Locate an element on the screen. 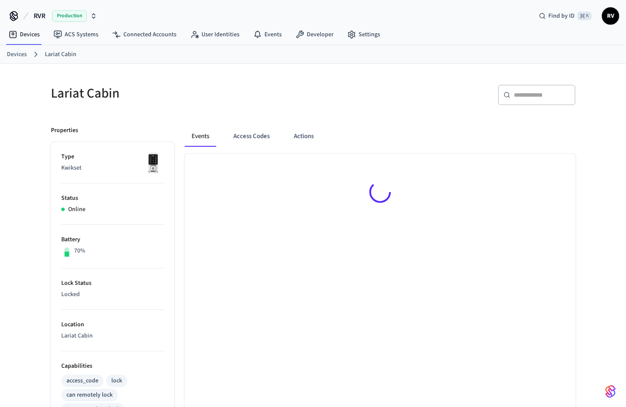 The image size is (626, 407). a: Settings is located at coordinates (363, 34).